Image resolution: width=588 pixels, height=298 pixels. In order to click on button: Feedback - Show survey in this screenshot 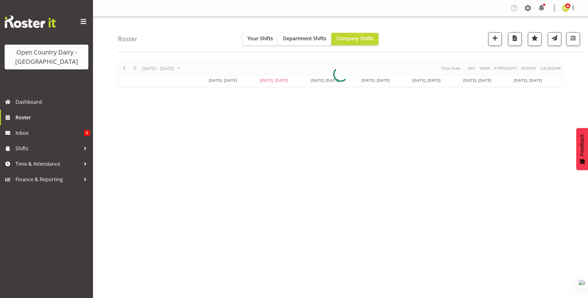, I will do `click(582, 149)`.